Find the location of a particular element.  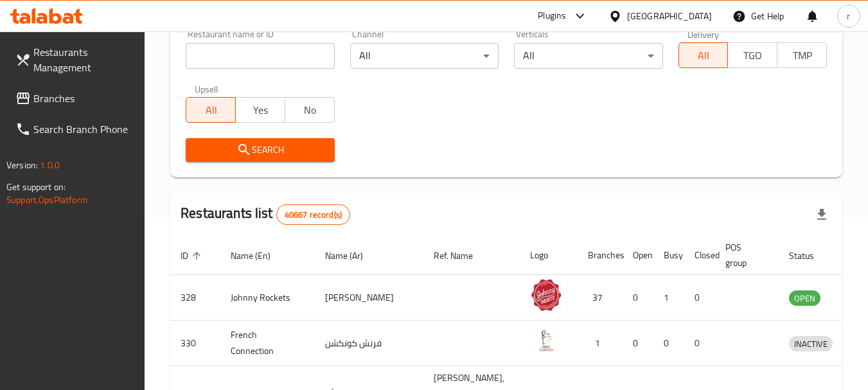

a: Restaurants Management is located at coordinates (75, 60).